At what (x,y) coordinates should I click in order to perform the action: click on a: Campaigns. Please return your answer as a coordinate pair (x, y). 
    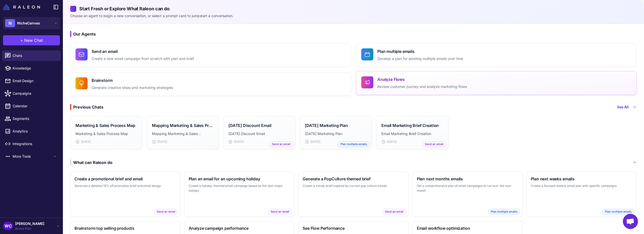
    Looking at the image, I should click on (31, 93).